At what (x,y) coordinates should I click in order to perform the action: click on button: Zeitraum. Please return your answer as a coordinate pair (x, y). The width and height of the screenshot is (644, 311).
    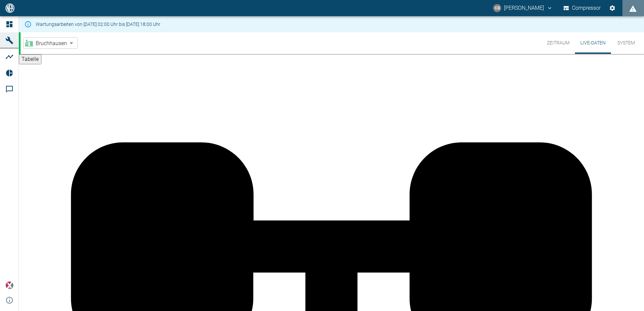
    Looking at the image, I should click on (558, 43).